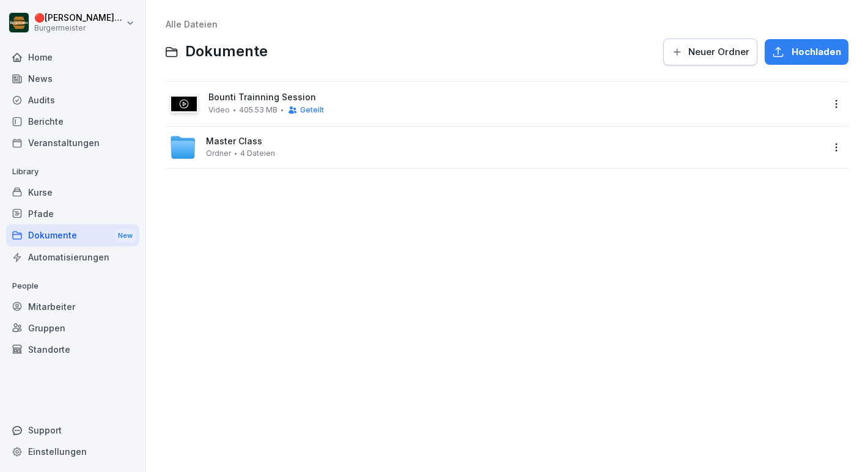 This screenshot has height=472, width=868. I want to click on div: Berichte, so click(73, 121).